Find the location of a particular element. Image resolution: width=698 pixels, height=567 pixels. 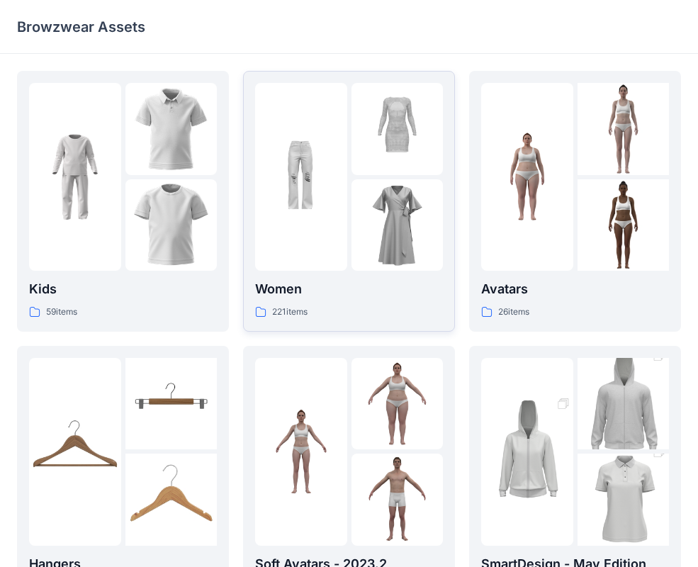

p: Kids is located at coordinates (123, 289).